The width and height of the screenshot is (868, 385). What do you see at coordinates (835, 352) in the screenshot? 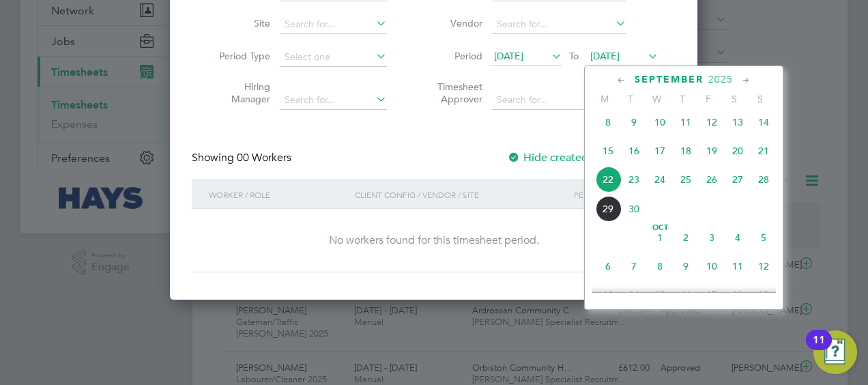
I see `button: Open Resource Center, 11 new notifications` at bounding box center [835, 352].